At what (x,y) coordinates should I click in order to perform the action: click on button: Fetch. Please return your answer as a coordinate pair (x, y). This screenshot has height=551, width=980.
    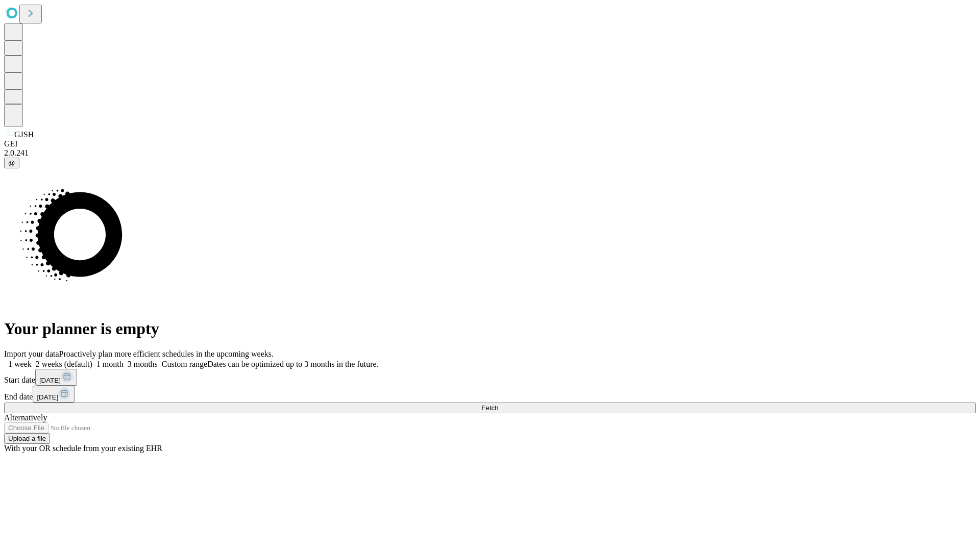
    Looking at the image, I should click on (490, 408).